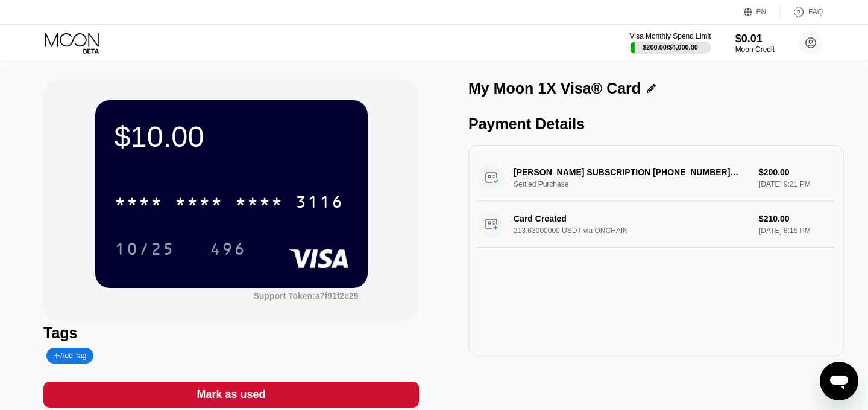 This screenshot has width=868, height=410. Describe the element at coordinates (231, 332) in the screenshot. I see `div: Tags` at that location.